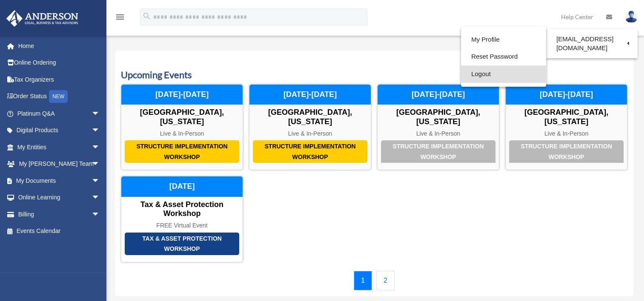  I want to click on a: Reset Password, so click(503, 57).